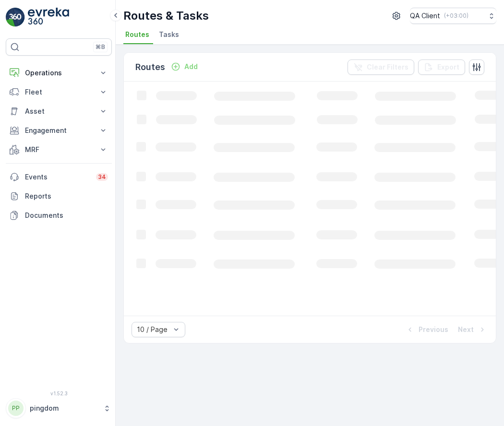 The width and height of the screenshot is (504, 426). I want to click on img: logo, so click(15, 17).